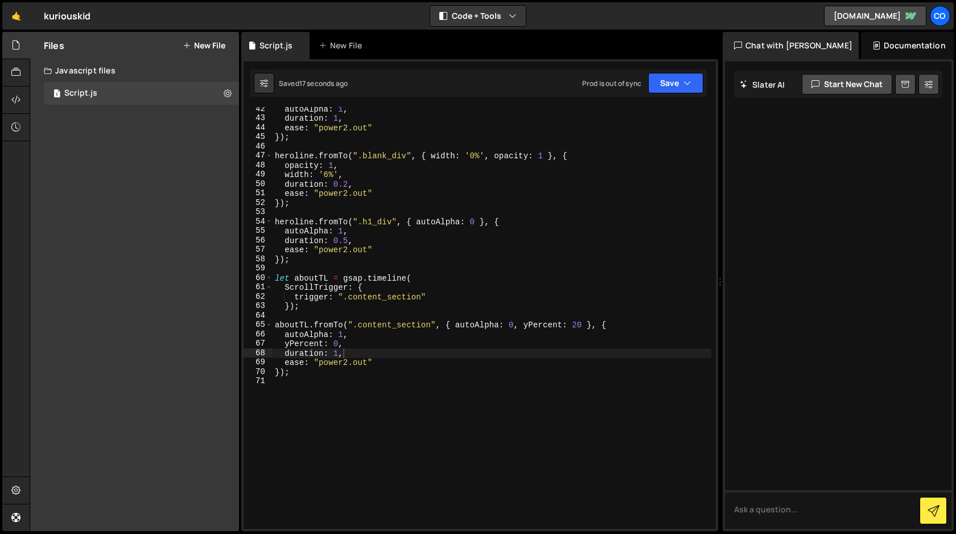  Describe the element at coordinates (258, 174) in the screenshot. I see `div: 49` at that location.